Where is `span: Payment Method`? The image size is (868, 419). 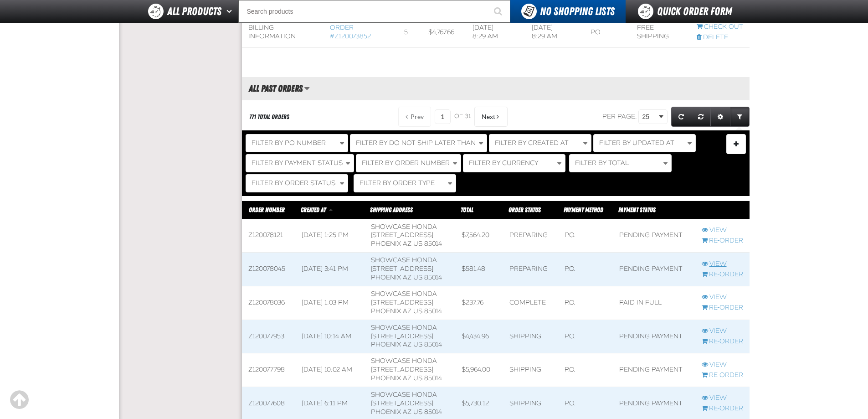
span: Payment Method is located at coordinates (583, 210).